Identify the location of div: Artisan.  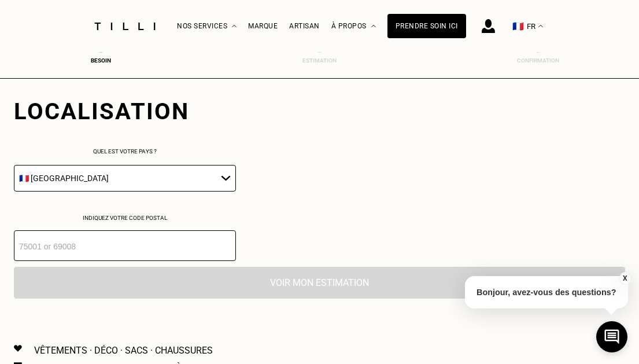
(304, 26).